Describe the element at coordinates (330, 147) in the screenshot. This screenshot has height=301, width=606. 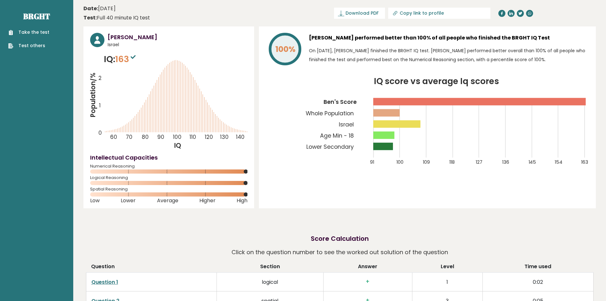
I see `tspan: Lower Secondary` at that location.